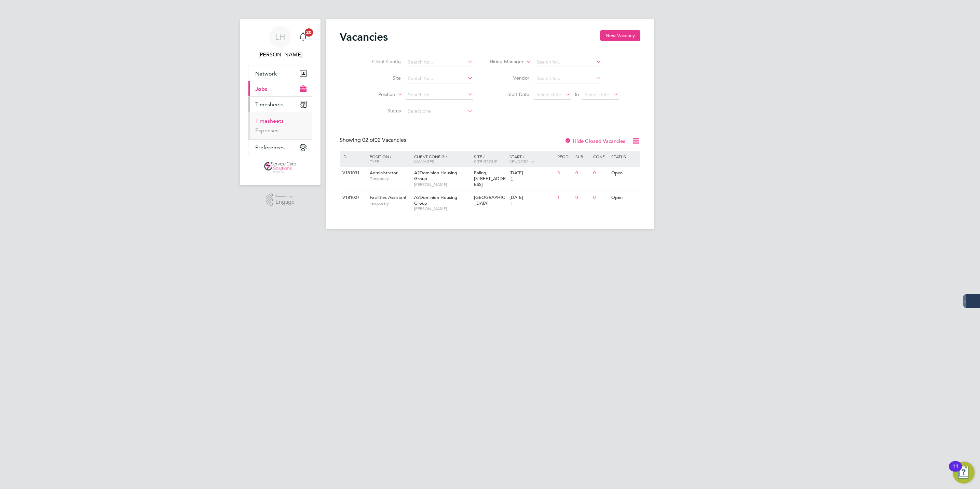  I want to click on label: Client Config, so click(381, 61).